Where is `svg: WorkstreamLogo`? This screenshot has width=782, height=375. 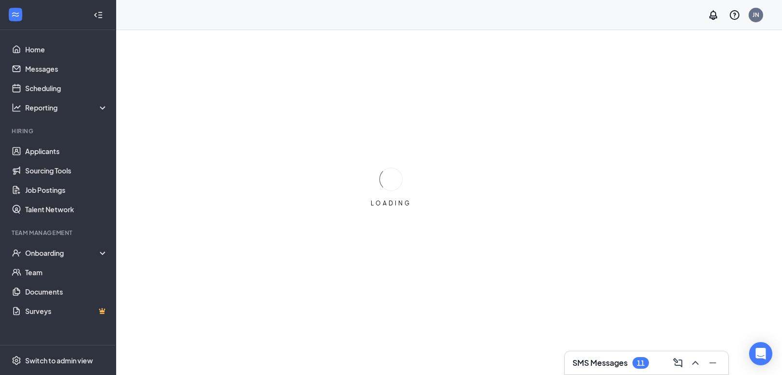 svg: WorkstreamLogo is located at coordinates (15, 15).